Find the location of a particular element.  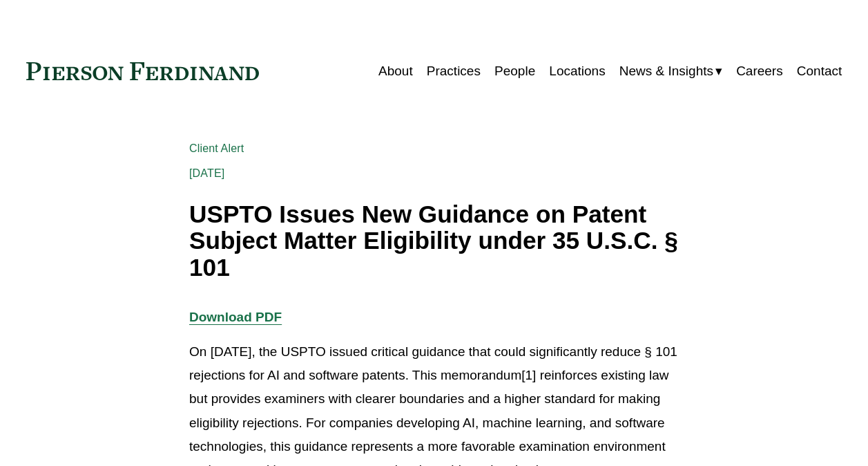

a: Download PDF is located at coordinates (235, 317).